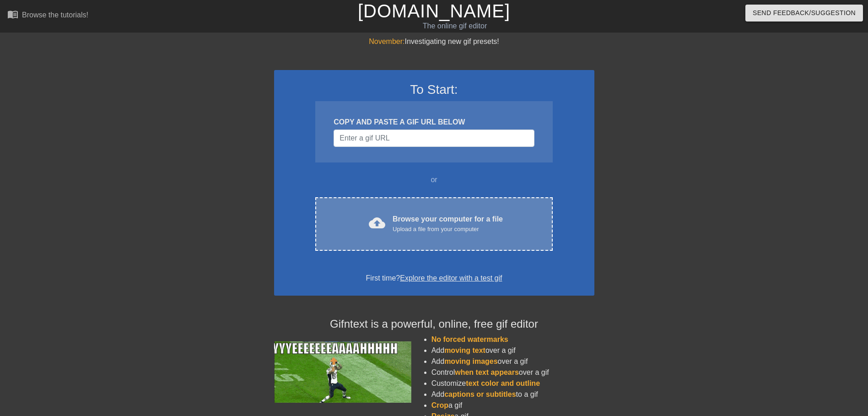 The width and height of the screenshot is (868, 416). I want to click on button: Send Feedback/Suggestion, so click(804, 13).